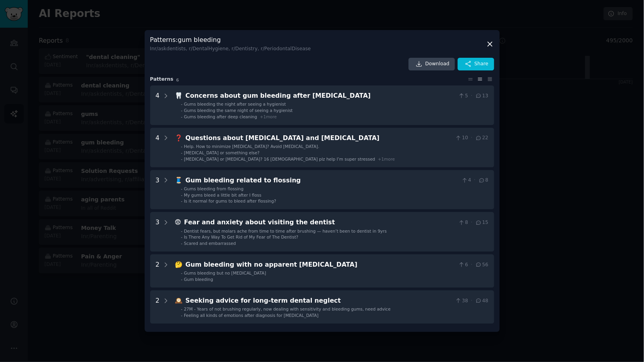  Describe the element at coordinates (199, 279) in the screenshot. I see `span: Gum bleeding` at that location.